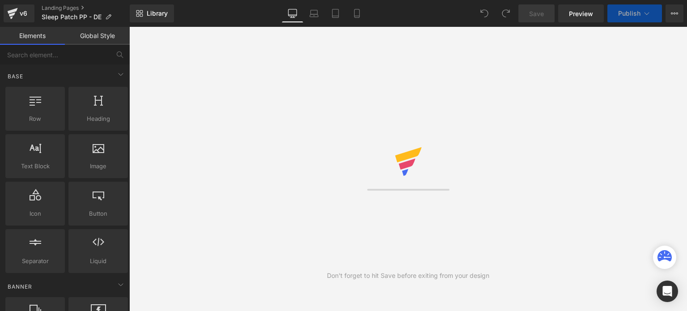  I want to click on a: Global Style, so click(97, 36).